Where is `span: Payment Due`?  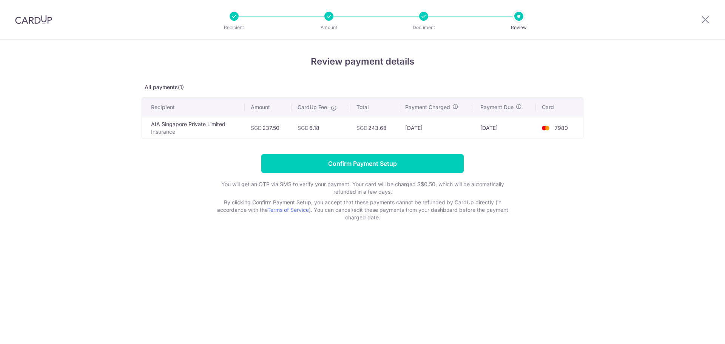
span: Payment Due is located at coordinates (497, 107).